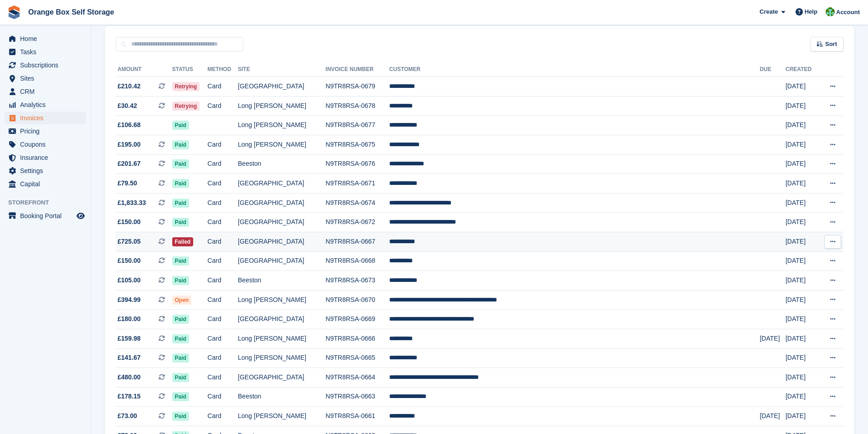  Describe the element at coordinates (129, 299) in the screenshot. I see `span: £394.99` at that location.